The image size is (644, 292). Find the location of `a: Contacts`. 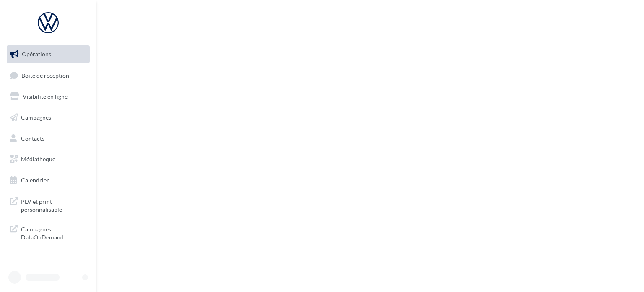

a: Contacts is located at coordinates (48, 139).